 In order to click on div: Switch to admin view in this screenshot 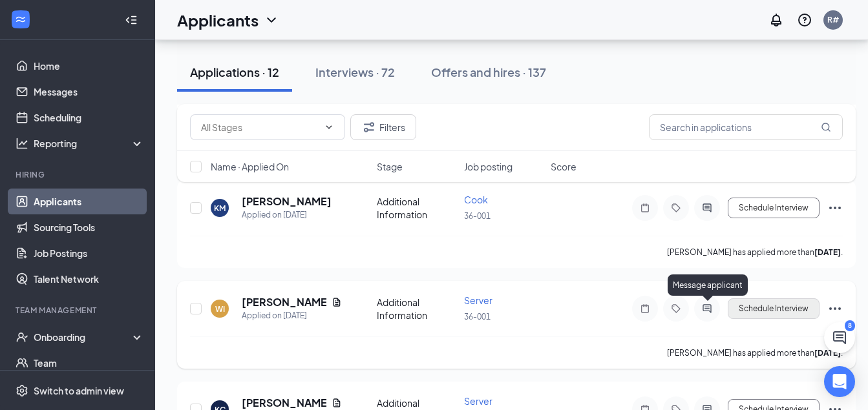, I will do `click(79, 391)`.